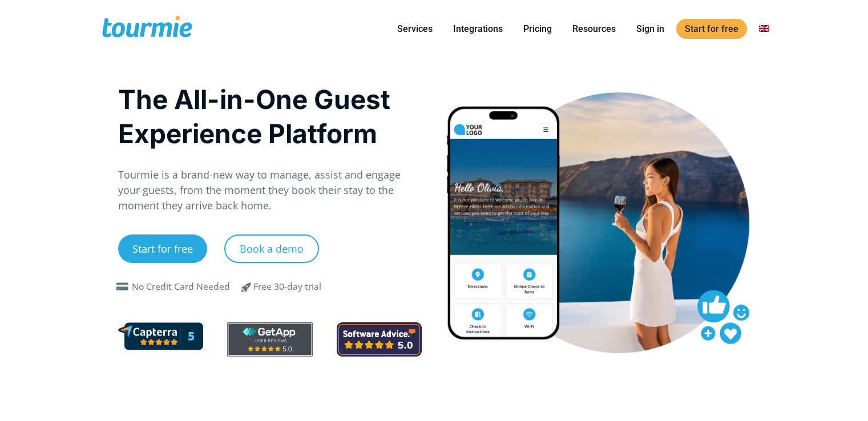  What do you see at coordinates (764, 29) in the screenshot?
I see `a: Switch to` at bounding box center [764, 29].